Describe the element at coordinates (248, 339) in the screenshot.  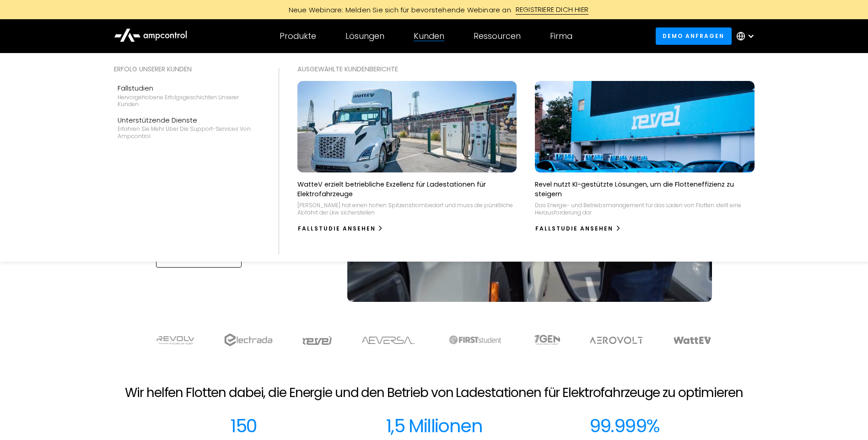
I see `img: electrada logo` at that location.